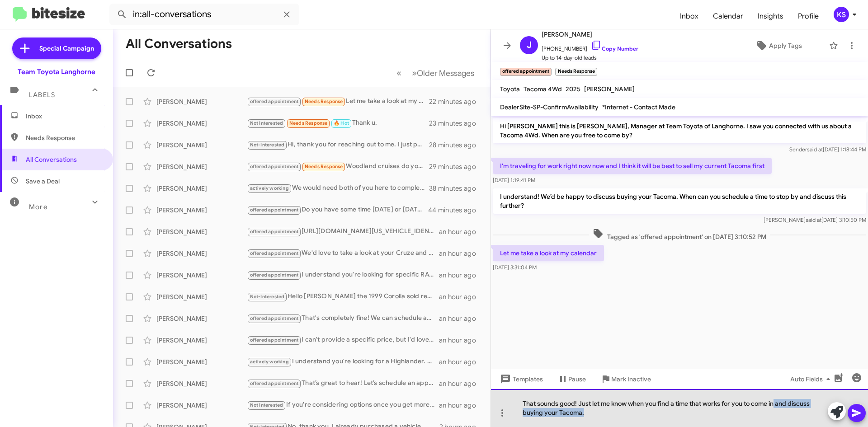  Describe the element at coordinates (679, 201) in the screenshot. I see `p: I understand! We’d be happy to discuss buying your Tacoma. When can you schedule a time to stop b...` at that location.